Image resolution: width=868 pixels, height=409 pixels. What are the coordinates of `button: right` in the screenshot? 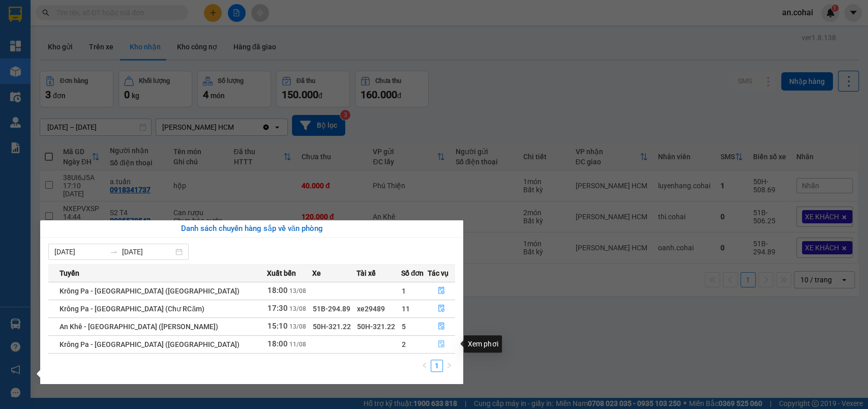 It's located at (449, 366).